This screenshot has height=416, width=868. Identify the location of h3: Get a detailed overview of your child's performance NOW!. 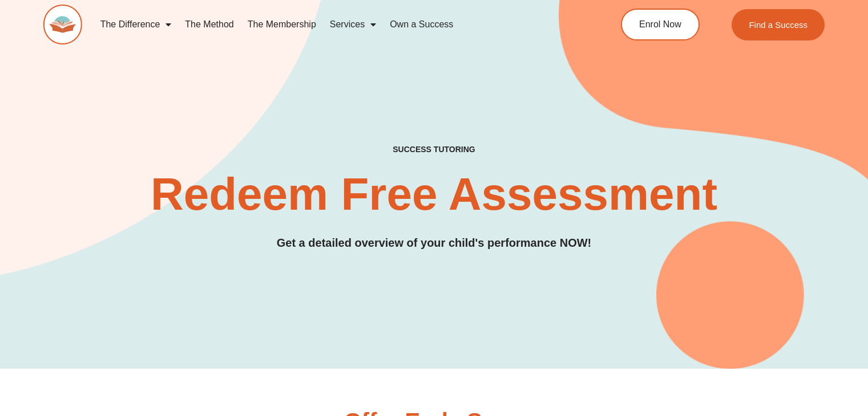
(434, 243).